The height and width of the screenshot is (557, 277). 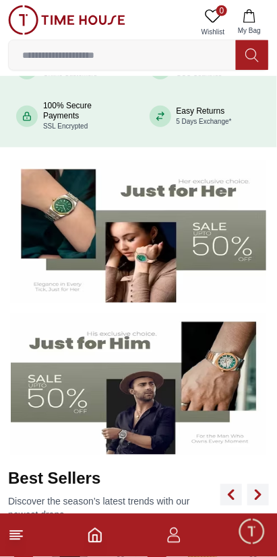 I want to click on h2: Best Sellers, so click(x=114, y=479).